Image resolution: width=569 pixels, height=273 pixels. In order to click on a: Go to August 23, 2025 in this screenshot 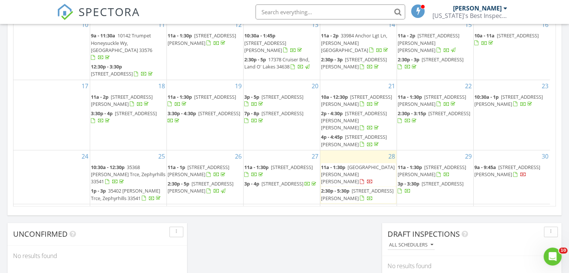, I will do `click(545, 86)`.